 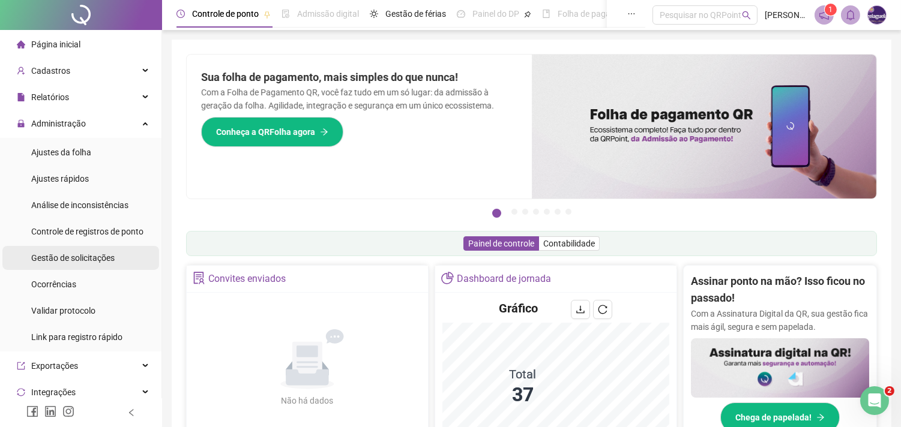 I want to click on span: facebook, so click(x=32, y=412).